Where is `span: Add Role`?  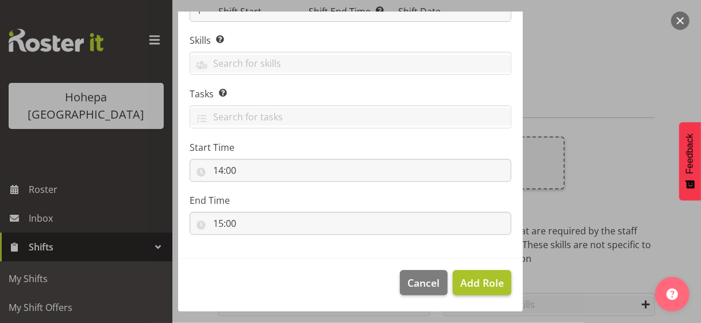
span: Add Role is located at coordinates (482, 282).